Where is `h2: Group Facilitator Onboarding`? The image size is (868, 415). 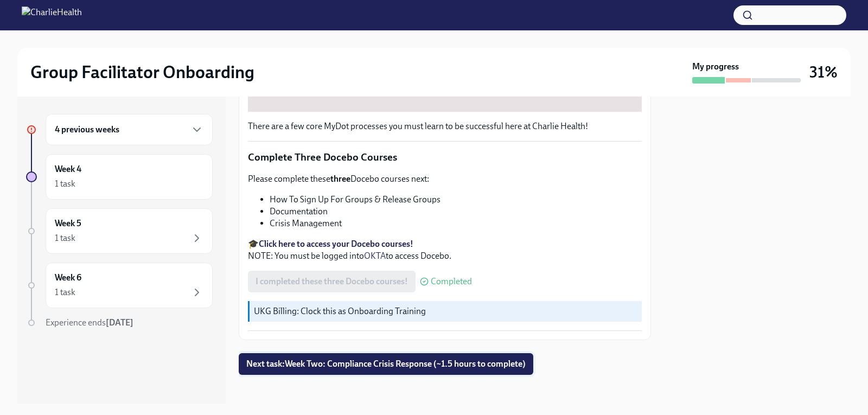 h2: Group Facilitator Onboarding is located at coordinates (142, 72).